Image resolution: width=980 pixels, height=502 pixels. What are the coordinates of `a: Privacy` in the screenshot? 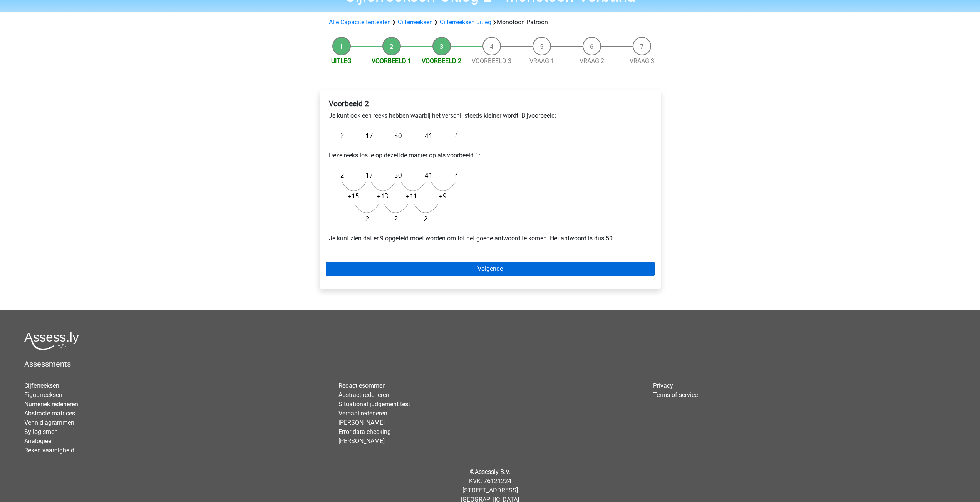 It's located at (663, 386).